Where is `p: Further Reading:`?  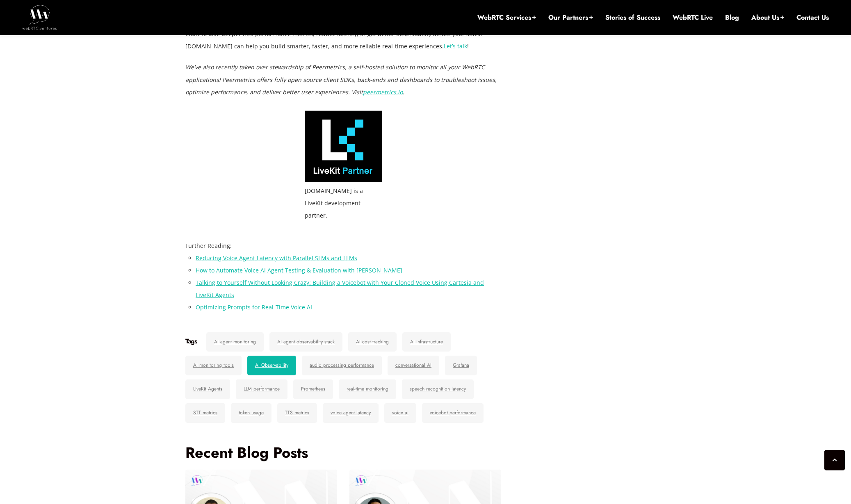 p: Further Reading: is located at coordinates (344, 246).